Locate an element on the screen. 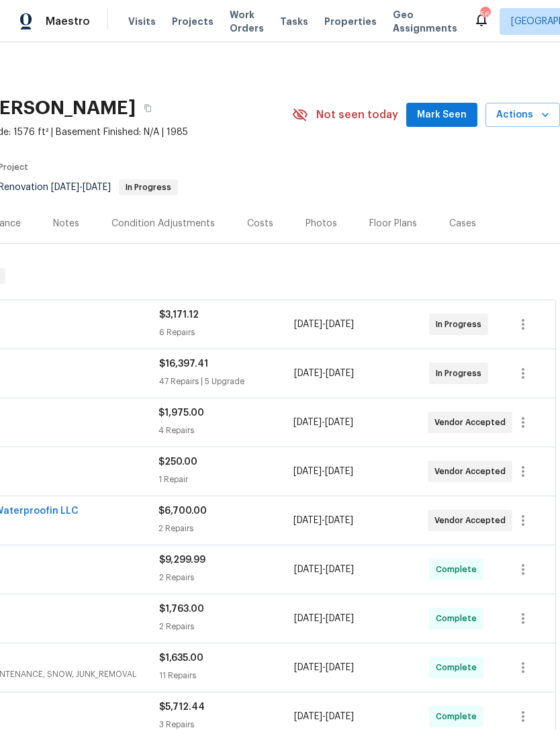  span: Mark Seen is located at coordinates (442, 115).